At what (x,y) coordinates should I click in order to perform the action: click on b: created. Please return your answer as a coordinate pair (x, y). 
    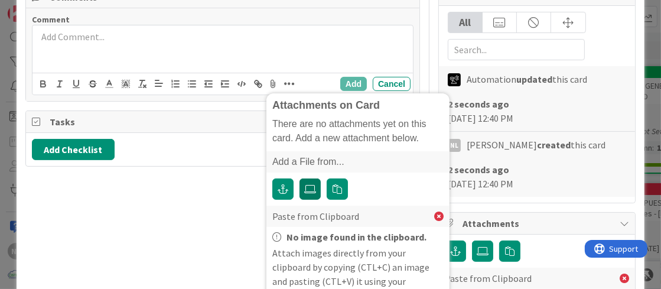
    Looking at the image, I should click on (554, 145).